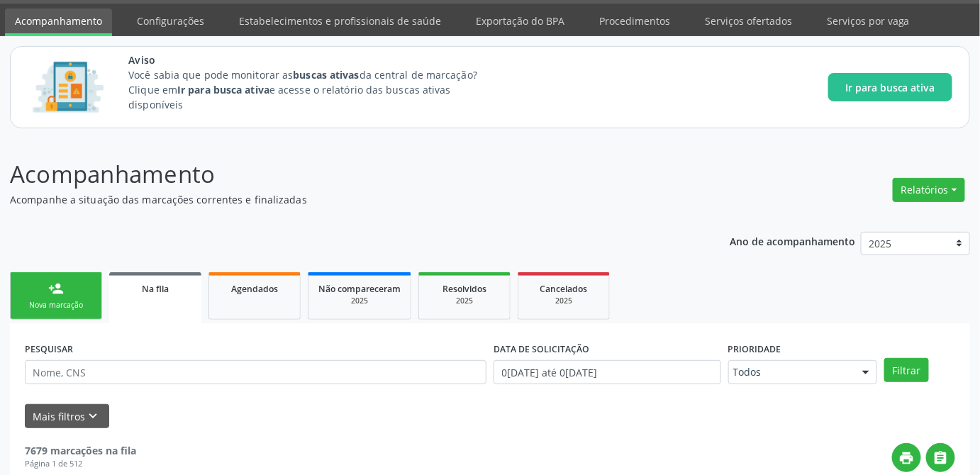 The image size is (980, 475). I want to click on strong: buscas ativas, so click(325, 75).